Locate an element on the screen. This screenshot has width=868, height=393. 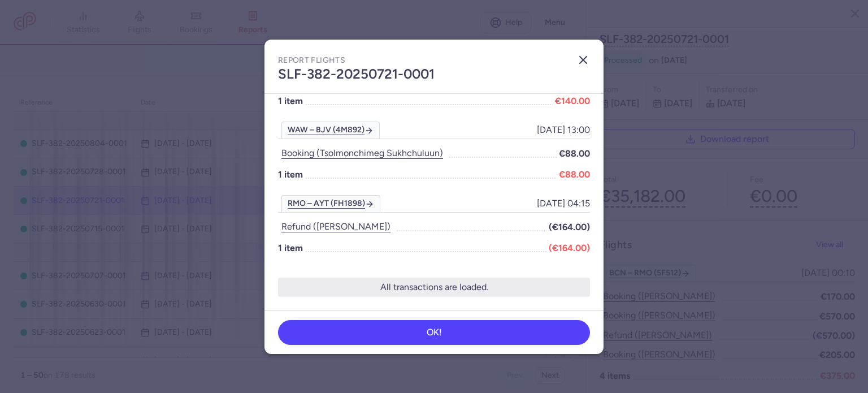
a: WAW – BJV (4M892) is located at coordinates (331, 130).